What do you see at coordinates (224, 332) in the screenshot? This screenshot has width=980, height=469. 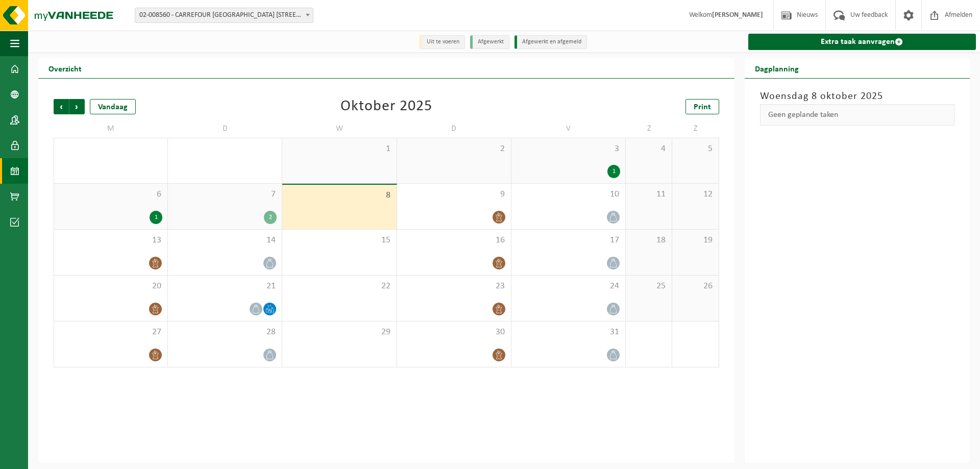 I see `span: 28` at bounding box center [224, 332].